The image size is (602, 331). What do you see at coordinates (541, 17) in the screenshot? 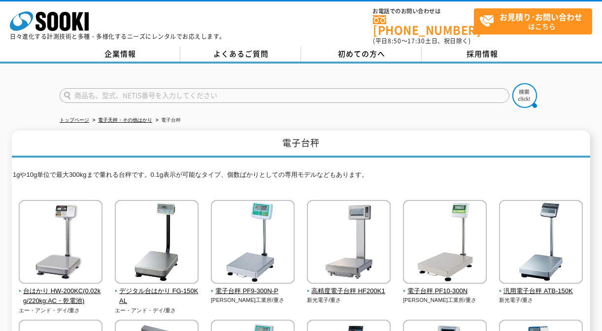
I see `strong: お見積り･お問い合わせ` at bounding box center [541, 17].